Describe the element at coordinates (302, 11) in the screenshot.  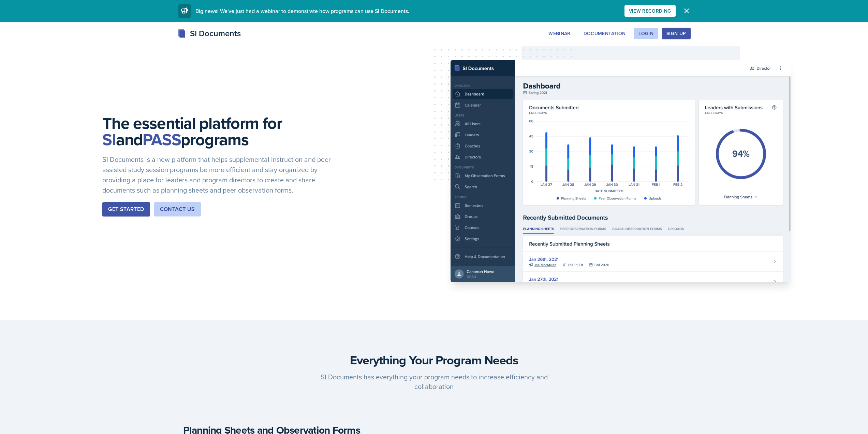
I see `span: Big news! We've just had a webinar to demonstrate how programs can use SI Documents.` at that location.